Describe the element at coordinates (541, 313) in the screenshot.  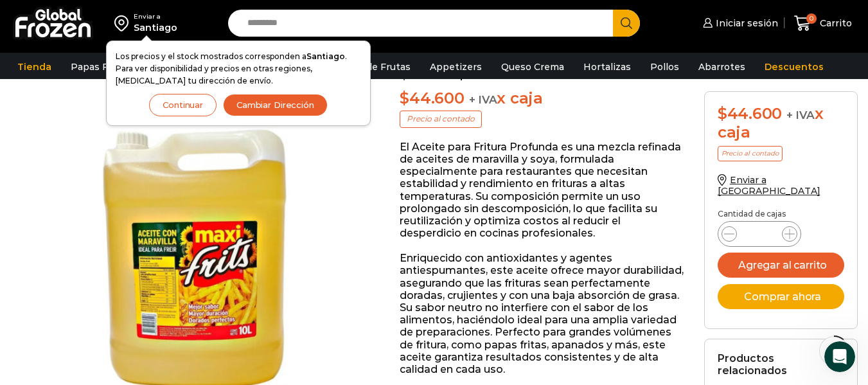
I see `p: Enriquecido con antioxidantes y agentes antiespumantes, este aceite ofrece mayor durabilidad, ase...` at that location.